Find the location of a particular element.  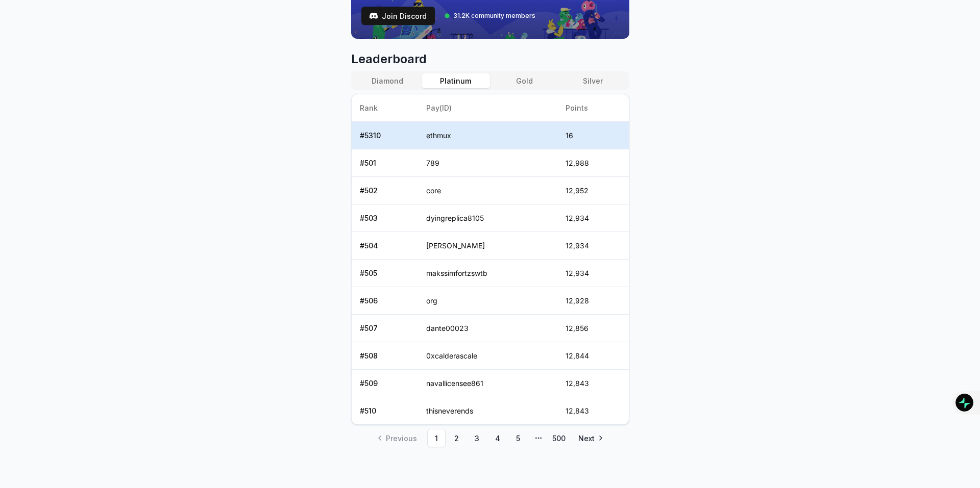

td: # 508 is located at coordinates (385, 357).